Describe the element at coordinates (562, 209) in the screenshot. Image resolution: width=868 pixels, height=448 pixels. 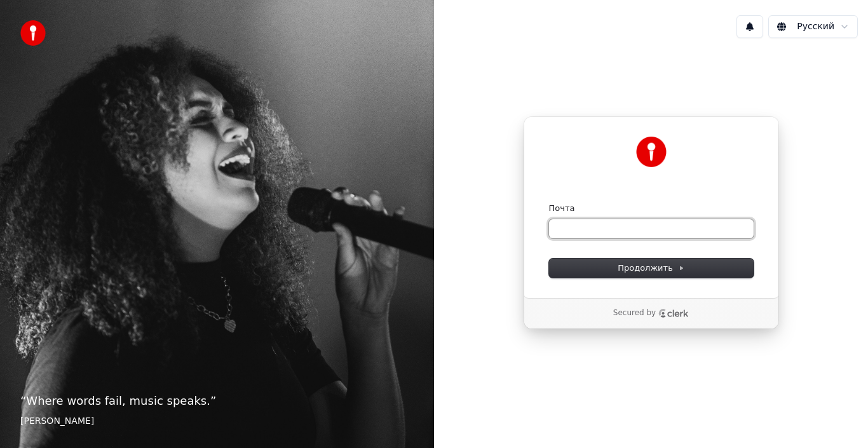
I see `label: Почта` at that location.